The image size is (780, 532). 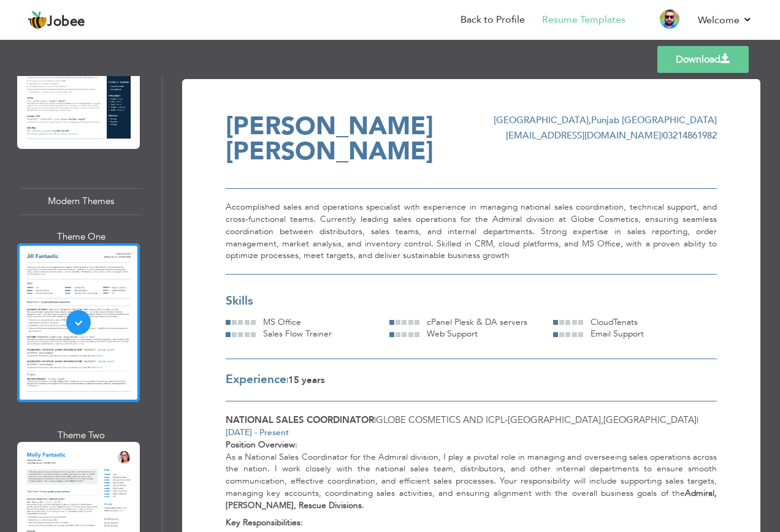 I want to click on span: CloudTenats, so click(x=614, y=322).